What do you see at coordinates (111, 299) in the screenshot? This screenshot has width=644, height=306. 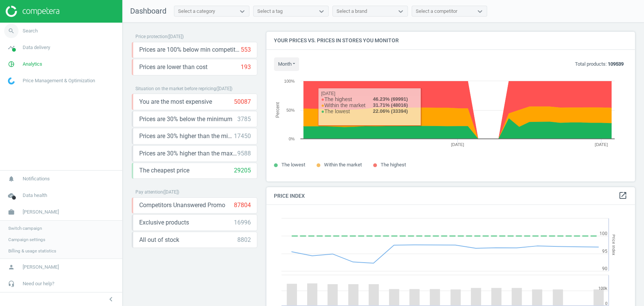 I see `button: chevron_left` at bounding box center [111, 299].